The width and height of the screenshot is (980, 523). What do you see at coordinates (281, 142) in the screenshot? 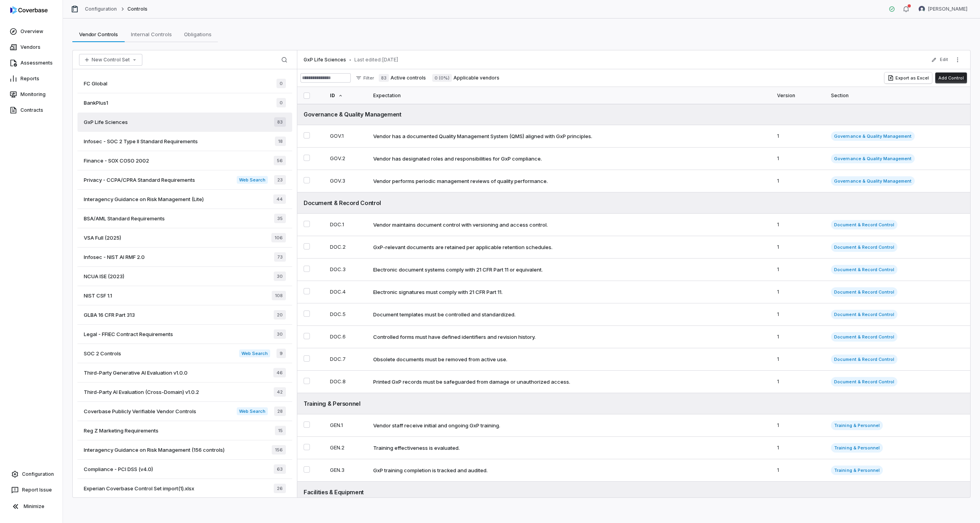
I see `span: 18` at bounding box center [281, 142].